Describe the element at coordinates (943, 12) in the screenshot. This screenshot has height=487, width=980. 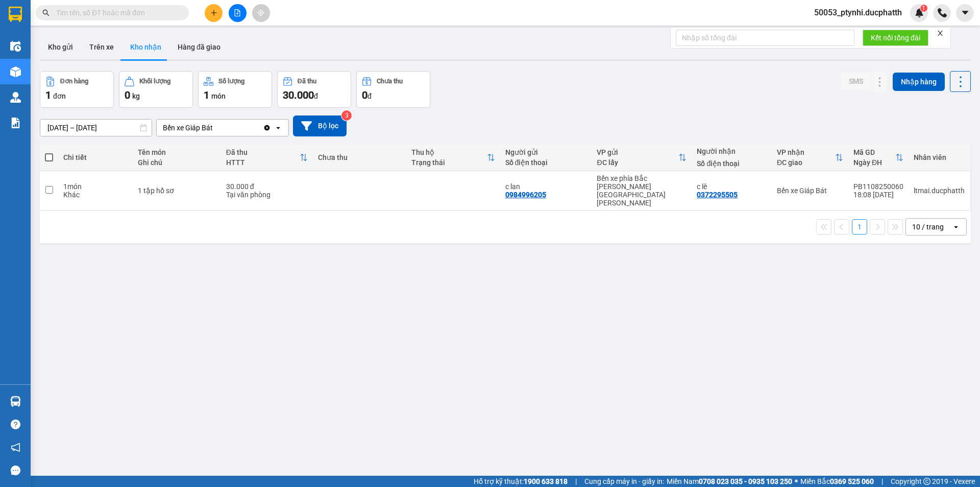
I see `img: phone-icon` at that location.